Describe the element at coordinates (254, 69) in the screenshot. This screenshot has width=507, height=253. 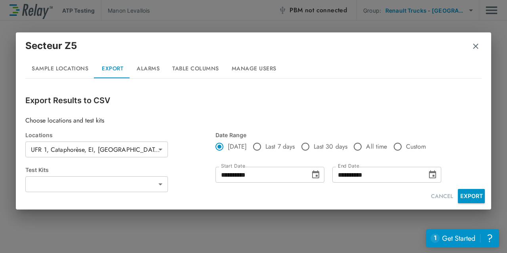
I see `button: Manage Users` at that location.